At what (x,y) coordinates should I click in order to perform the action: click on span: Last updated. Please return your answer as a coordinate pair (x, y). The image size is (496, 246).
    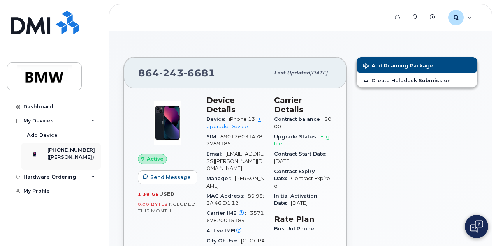
    Looking at the image, I should click on (292, 72).